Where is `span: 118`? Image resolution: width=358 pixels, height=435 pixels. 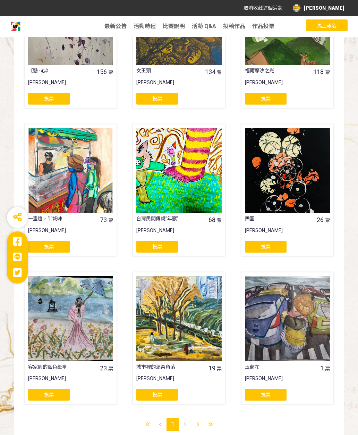
span: 118 is located at coordinates (319, 72).